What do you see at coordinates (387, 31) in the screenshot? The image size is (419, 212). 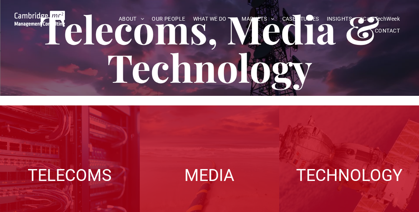 I see `a: CONTACT` at bounding box center [387, 31].